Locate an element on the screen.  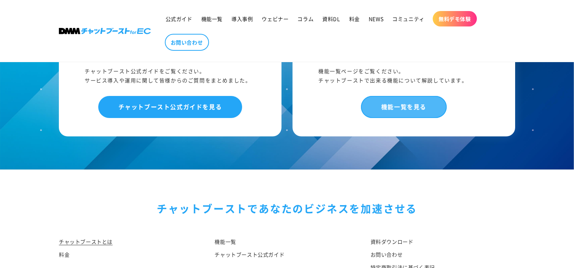
div: チャットブーストで あなたのビジネスを加速させる is located at coordinates (287, 209).